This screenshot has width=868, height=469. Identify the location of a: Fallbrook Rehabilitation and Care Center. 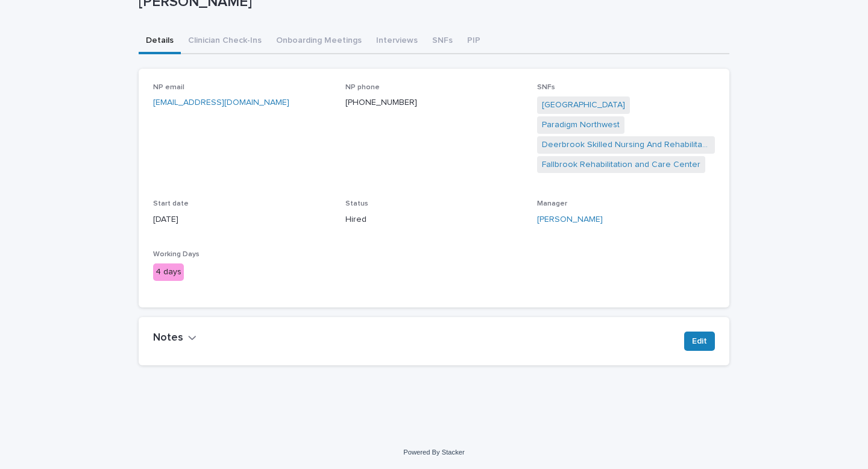
(621, 165).